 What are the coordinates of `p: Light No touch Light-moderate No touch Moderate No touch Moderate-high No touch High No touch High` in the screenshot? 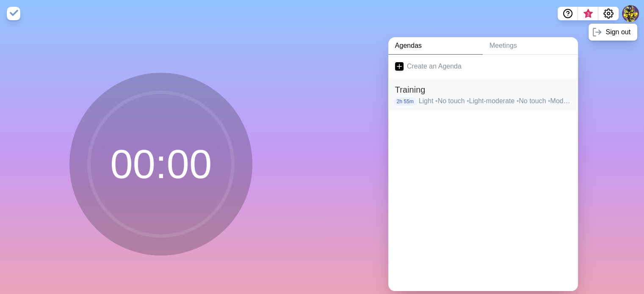 It's located at (495, 101).